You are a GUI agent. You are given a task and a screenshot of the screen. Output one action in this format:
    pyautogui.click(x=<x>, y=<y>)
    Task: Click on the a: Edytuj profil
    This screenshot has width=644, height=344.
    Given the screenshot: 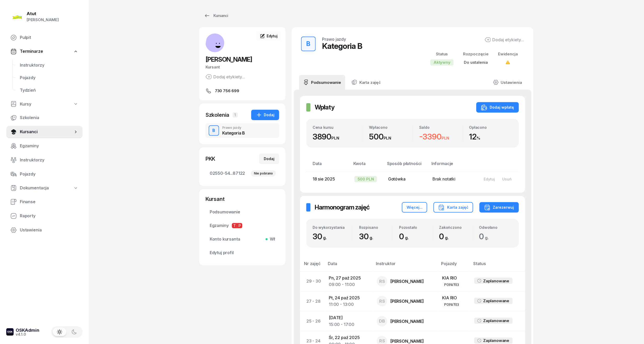 What is the action you would take?
    pyautogui.click(x=242, y=253)
    